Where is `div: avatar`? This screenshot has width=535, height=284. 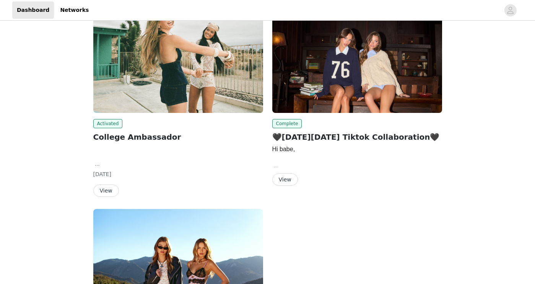
div: avatar is located at coordinates (511, 10).